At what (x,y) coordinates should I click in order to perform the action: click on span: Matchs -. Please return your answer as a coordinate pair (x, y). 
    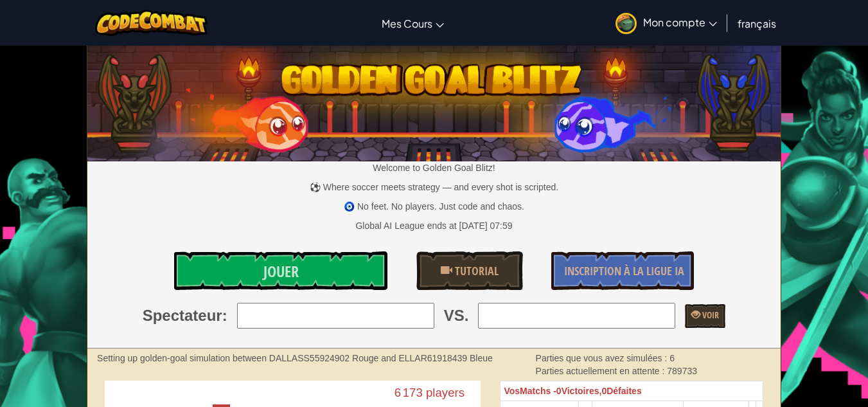
    Looking at the image, I should click on (538, 390).